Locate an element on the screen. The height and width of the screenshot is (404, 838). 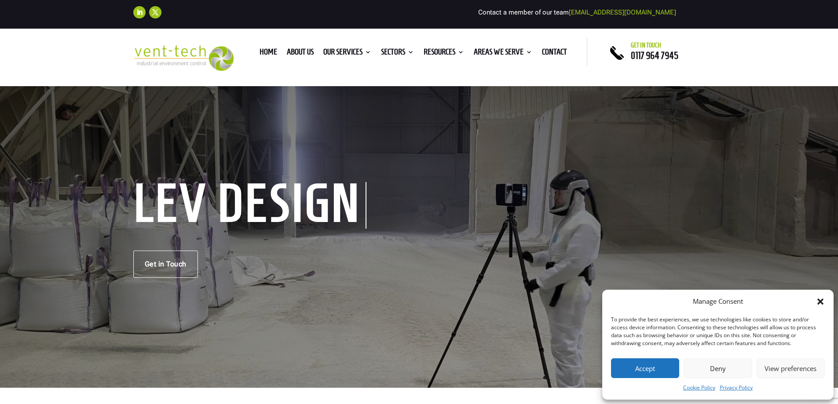
div: Manage Consent is located at coordinates (718, 302).